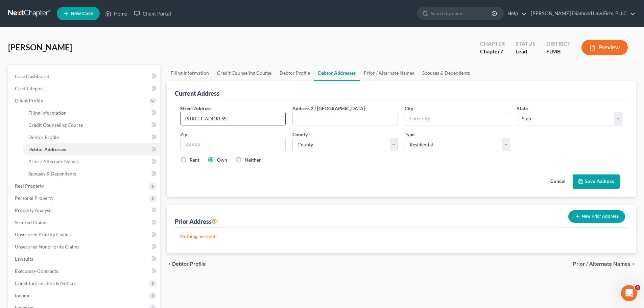 The height and width of the screenshot is (308, 644). Describe the element at coordinates (84, 247) in the screenshot. I see `a: Unsecured Nonpriority Claims` at that location.